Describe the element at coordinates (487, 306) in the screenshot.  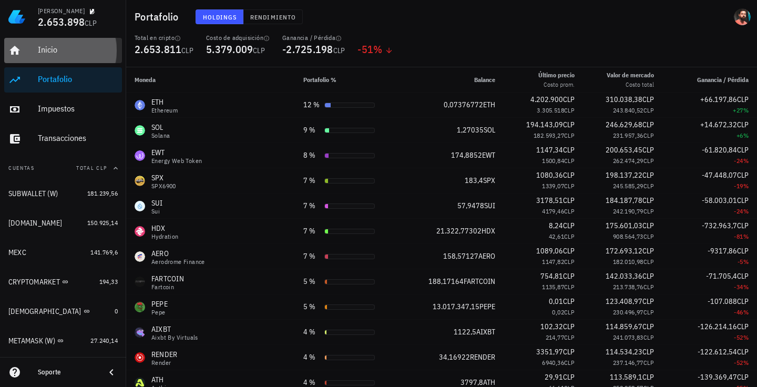
I see `span: PEPE` at that location.